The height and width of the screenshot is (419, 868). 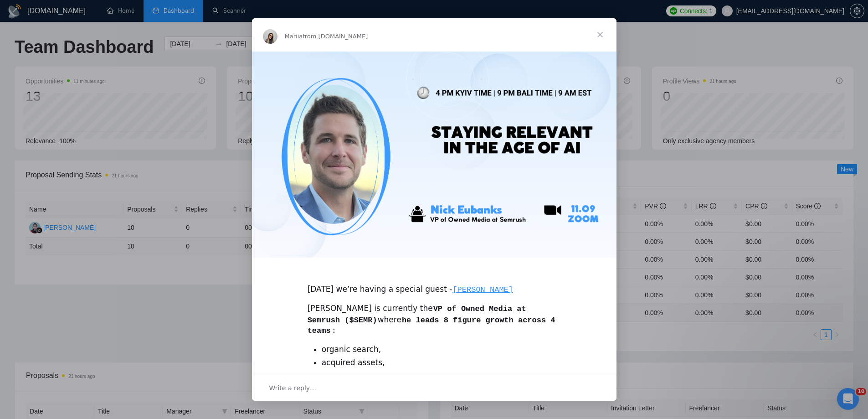 What do you see at coordinates (432, 326) in the screenshot?
I see `code: he leads 8 figure growth across 4 teams` at bounding box center [432, 326].